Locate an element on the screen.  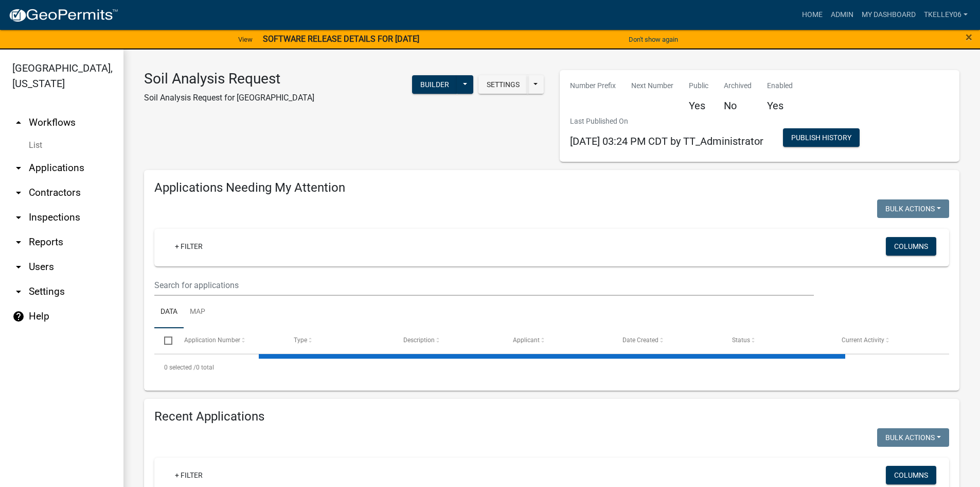
p: Enabled is located at coordinates (780, 85).